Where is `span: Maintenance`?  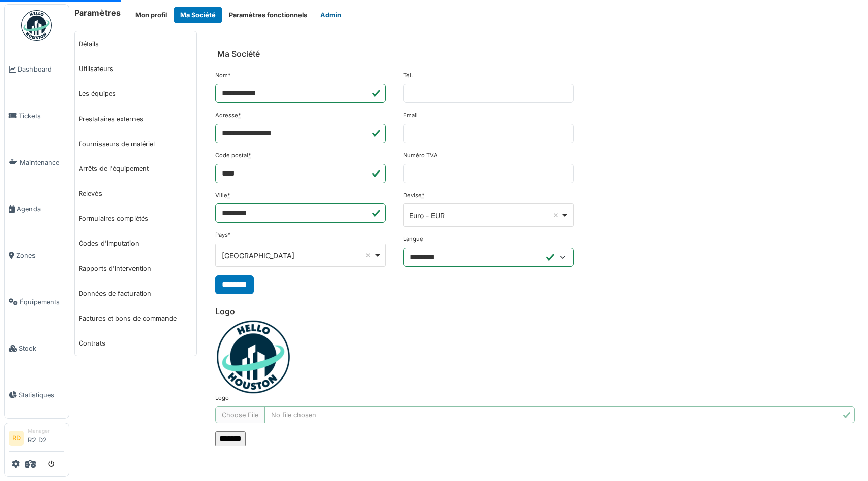
span: Maintenance is located at coordinates (42, 162).